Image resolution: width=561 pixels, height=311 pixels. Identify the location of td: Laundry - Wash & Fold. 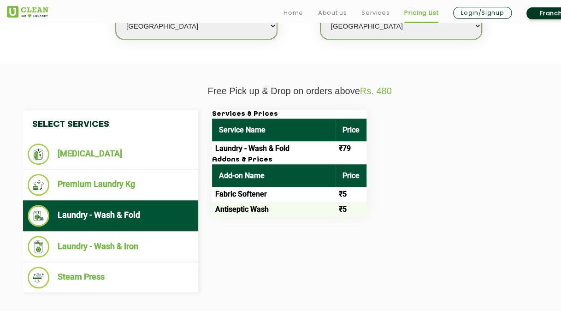
(274, 148).